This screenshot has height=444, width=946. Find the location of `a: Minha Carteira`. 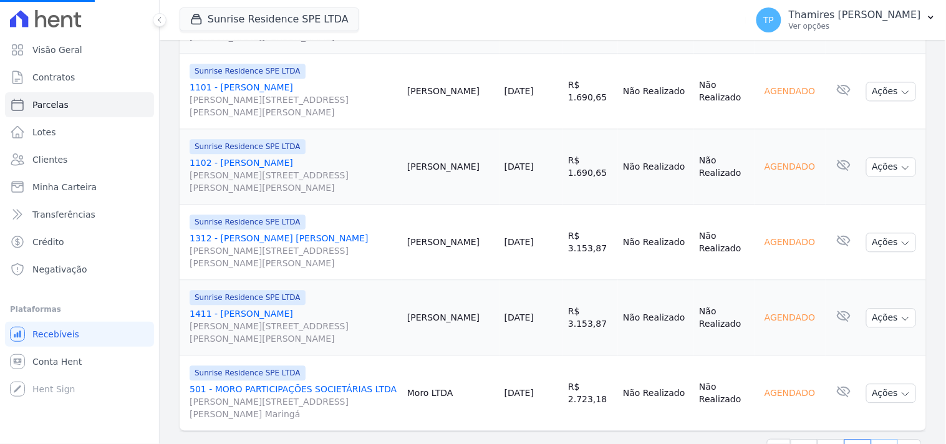

a: Minha Carteira is located at coordinates (79, 187).